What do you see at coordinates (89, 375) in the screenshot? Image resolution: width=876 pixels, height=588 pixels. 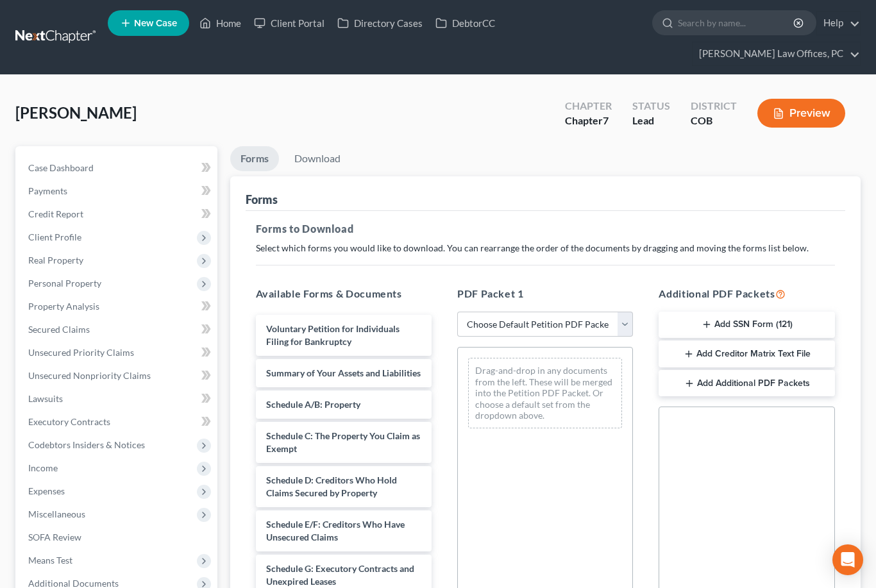 I see `span: Unsecured Nonpriority Claims` at bounding box center [89, 375].